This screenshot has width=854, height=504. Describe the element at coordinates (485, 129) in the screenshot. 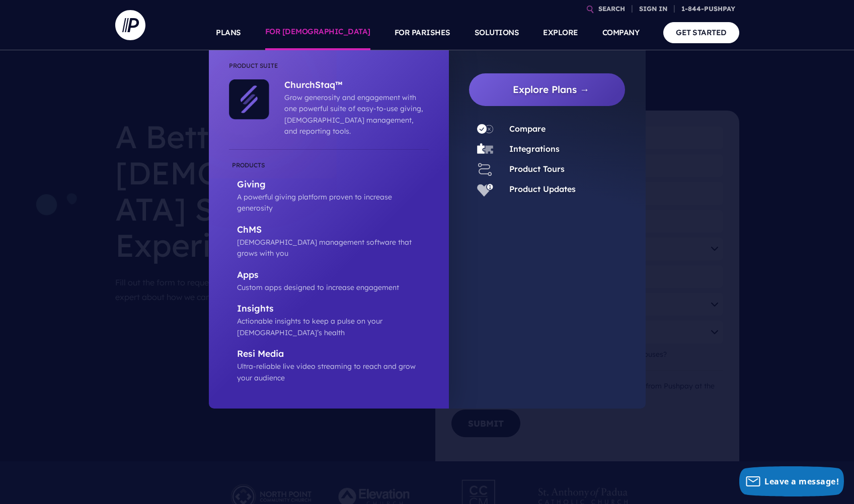

I see `img: Compare - Icon` at that location.